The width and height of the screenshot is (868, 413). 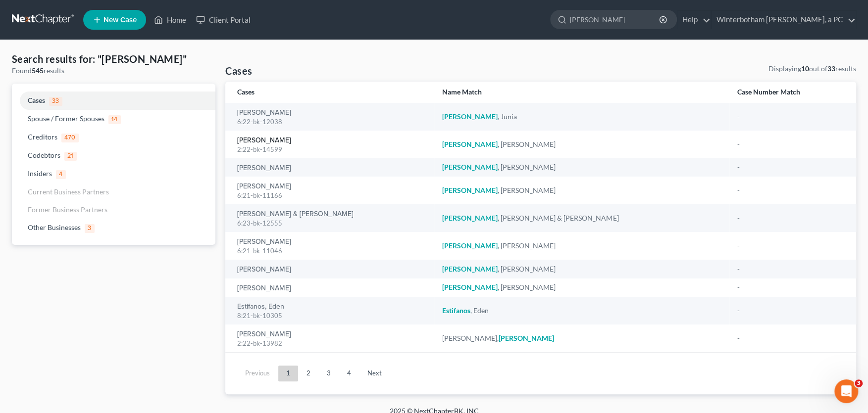 I want to click on a: 1, so click(x=288, y=374).